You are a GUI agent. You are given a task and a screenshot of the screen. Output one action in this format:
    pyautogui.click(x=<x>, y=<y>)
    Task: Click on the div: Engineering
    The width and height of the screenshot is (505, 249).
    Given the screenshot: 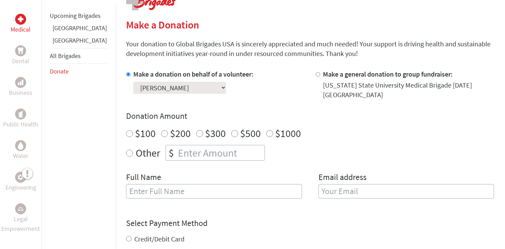 What is the action you would take?
    pyautogui.click(x=21, y=177)
    